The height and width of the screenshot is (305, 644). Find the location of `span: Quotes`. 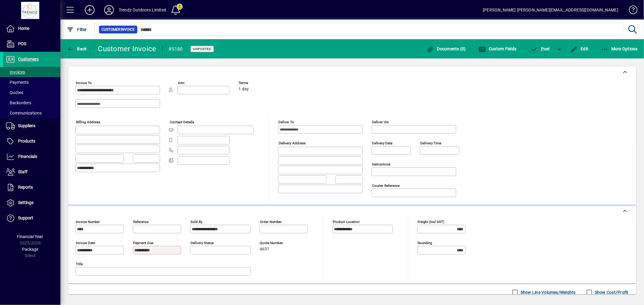

span: Quotes is located at coordinates (14, 92).